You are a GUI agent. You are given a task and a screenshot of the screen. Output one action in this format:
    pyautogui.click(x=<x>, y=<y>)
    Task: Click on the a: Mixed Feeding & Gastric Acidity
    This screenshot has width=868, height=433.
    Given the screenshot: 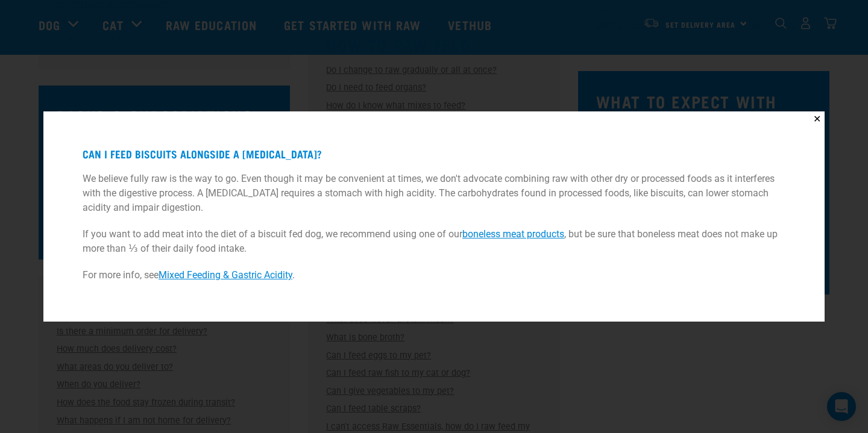 What is the action you would take?
    pyautogui.click(x=225, y=275)
    